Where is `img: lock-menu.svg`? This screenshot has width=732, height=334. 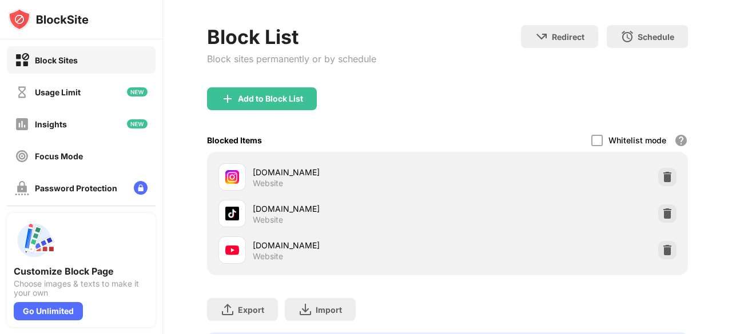
img: lock-menu.svg is located at coordinates (141, 188).